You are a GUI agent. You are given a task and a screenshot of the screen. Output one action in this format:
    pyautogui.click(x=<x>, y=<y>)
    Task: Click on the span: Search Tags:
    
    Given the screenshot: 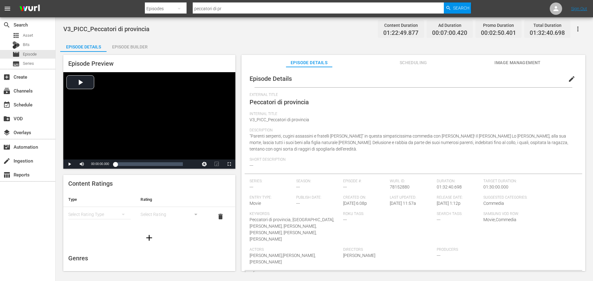 What is the action you would take?
    pyautogui.click(x=459, y=214)
    